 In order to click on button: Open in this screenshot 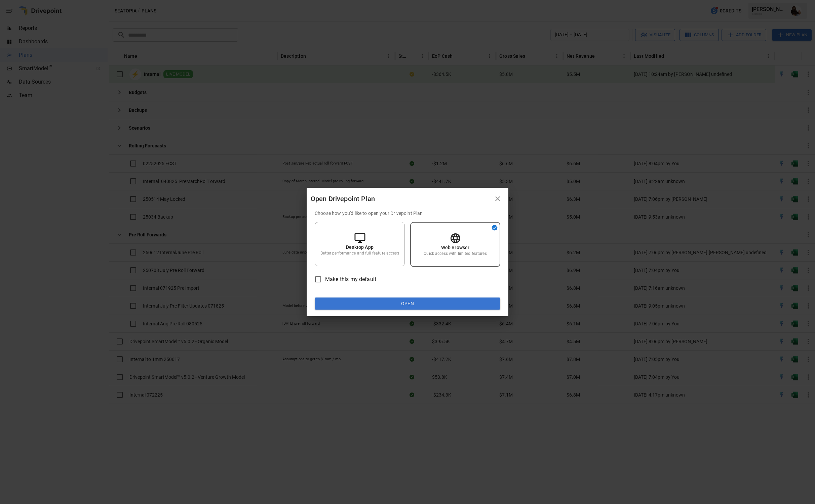, I will do `click(408, 303)`.